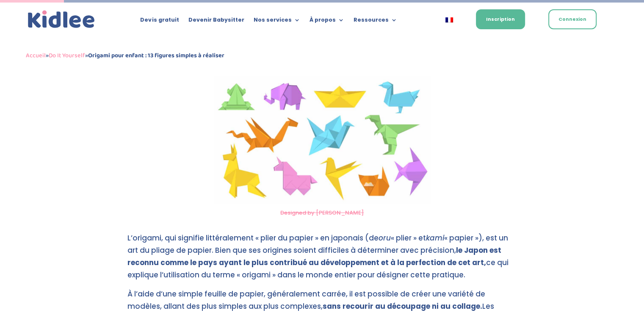  Describe the element at coordinates (67, 56) in the screenshot. I see `a: Do It Yourself` at that location.